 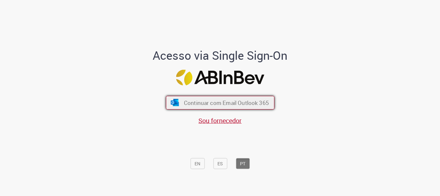 What do you see at coordinates (220, 102) in the screenshot?
I see `button: ícone Azure/Microsoft 360 Continuar com Email Outlook 365` at bounding box center [220, 102].